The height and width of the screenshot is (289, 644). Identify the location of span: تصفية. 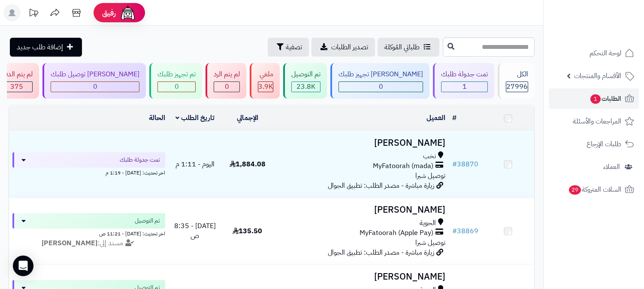
(294, 47).